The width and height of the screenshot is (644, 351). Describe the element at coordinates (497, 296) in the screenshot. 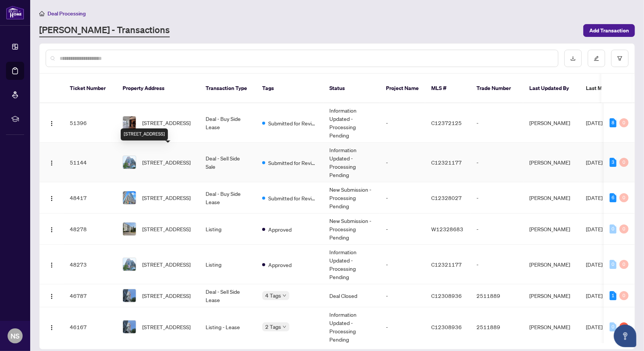

I see `td: 2511889` at that location.